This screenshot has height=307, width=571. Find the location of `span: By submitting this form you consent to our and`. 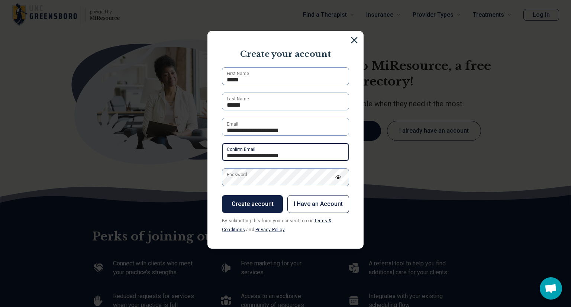

span: By submitting this form you consent to our and is located at coordinates (277, 225).